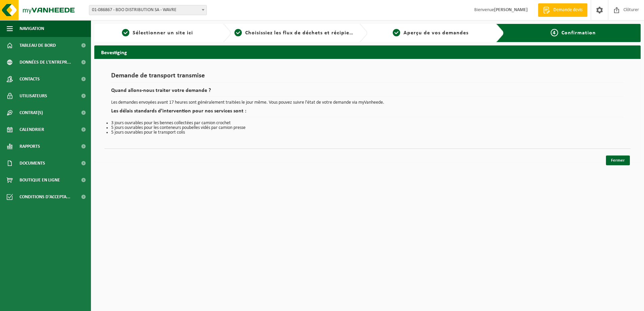  Describe the element at coordinates (45, 62) in the screenshot. I see `span: Données de l'entrepr...` at that location.